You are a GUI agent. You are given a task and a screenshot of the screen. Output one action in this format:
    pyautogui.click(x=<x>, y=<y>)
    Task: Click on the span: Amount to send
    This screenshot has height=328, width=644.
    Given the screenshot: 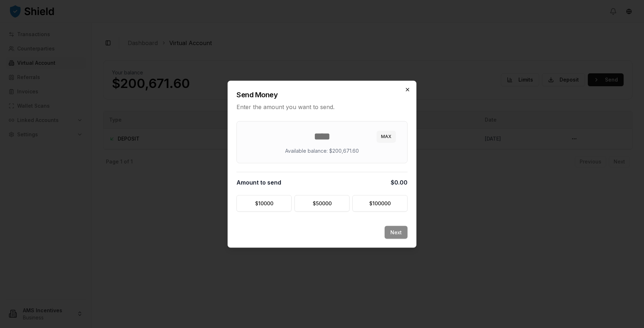 What is the action you would take?
    pyautogui.click(x=259, y=182)
    